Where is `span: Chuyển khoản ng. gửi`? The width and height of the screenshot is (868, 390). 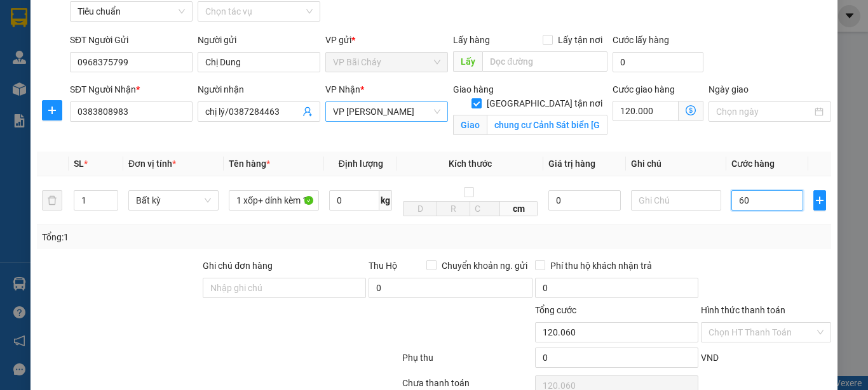
span: Chuyển khoản ng. gửi is located at coordinates (484, 266).